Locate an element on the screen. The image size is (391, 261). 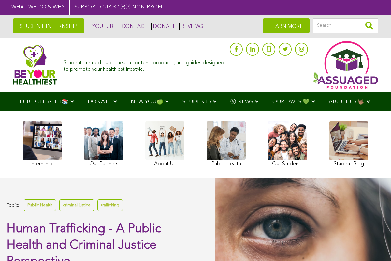
span: STUDENTS is located at coordinates (197, 102).